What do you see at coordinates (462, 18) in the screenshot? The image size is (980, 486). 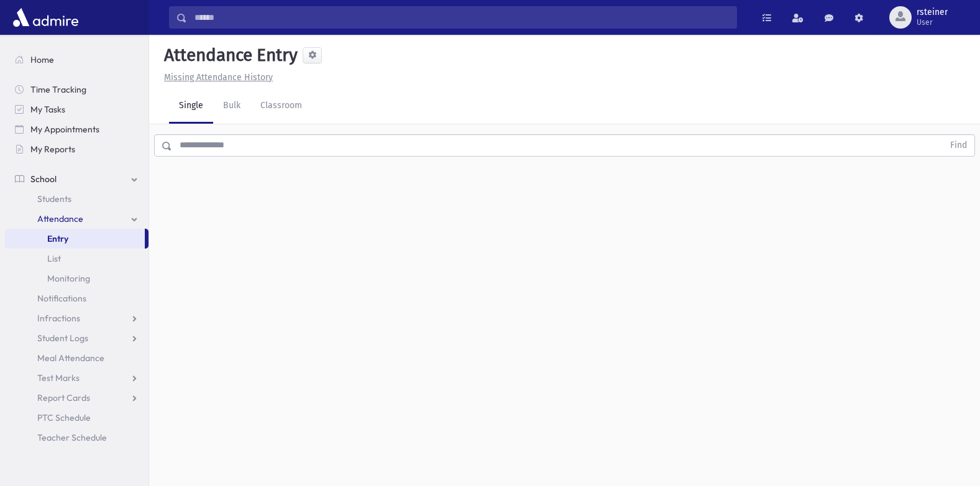 I see `input: Search` at bounding box center [462, 18].